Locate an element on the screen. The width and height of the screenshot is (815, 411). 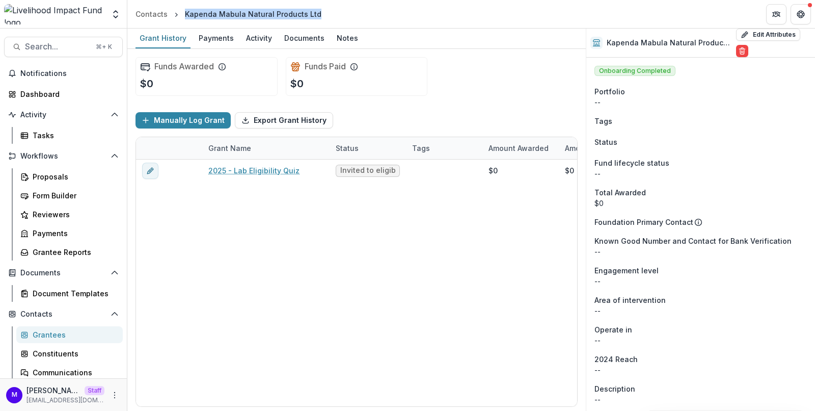
h2: Kapenda Mabula Natural Products Ltd is located at coordinates (670, 43).